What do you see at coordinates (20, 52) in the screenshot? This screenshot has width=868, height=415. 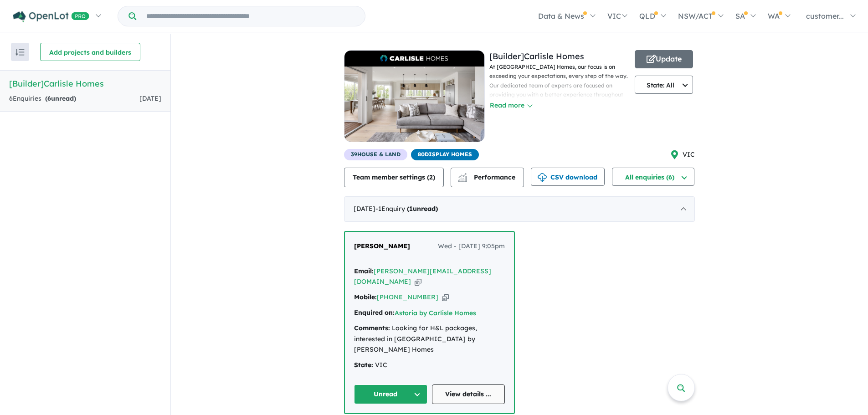 I see `img: sort.svg` at bounding box center [20, 52].